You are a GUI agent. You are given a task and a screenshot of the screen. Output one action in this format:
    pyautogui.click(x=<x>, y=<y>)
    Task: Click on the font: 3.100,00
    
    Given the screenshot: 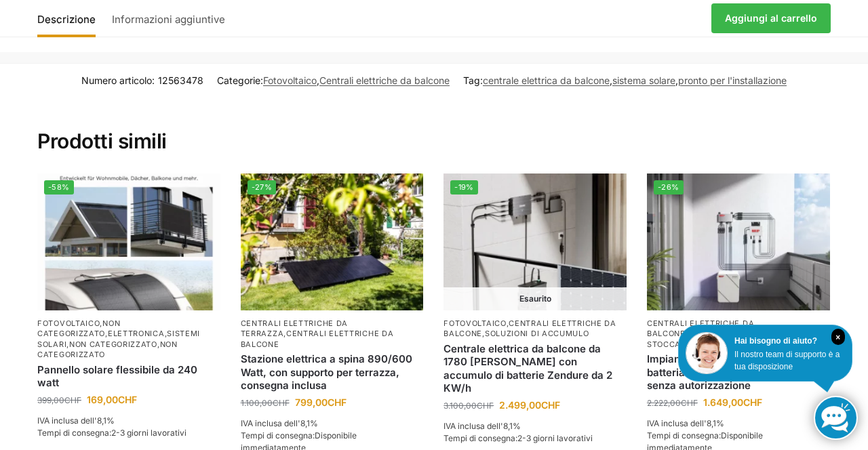 What is the action you would take?
    pyautogui.click(x=460, y=405)
    